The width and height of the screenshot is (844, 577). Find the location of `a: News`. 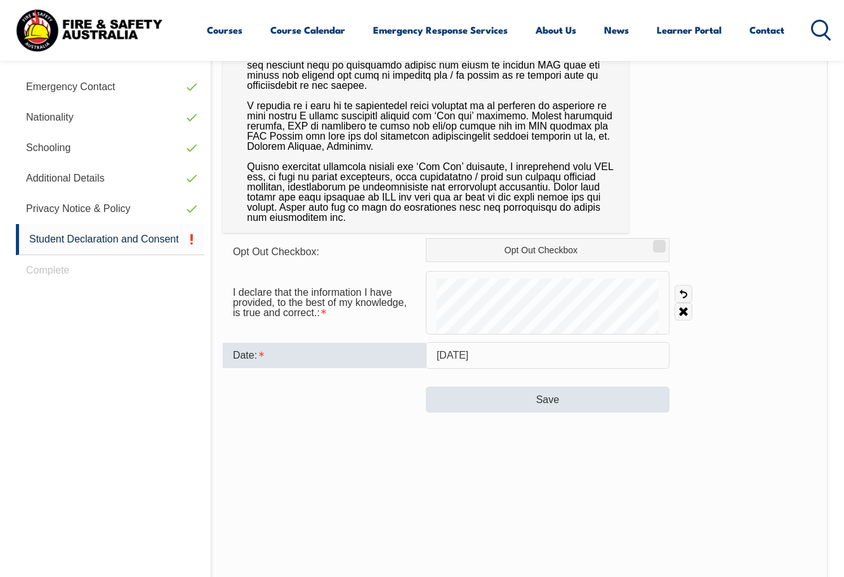

a: News is located at coordinates (616, 30).